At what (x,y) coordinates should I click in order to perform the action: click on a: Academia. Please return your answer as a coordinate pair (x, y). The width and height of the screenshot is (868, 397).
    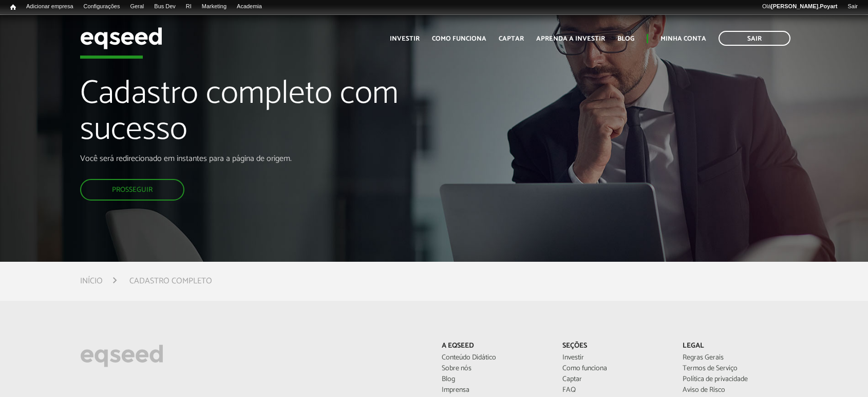
    Looking at the image, I should click on (249, 7).